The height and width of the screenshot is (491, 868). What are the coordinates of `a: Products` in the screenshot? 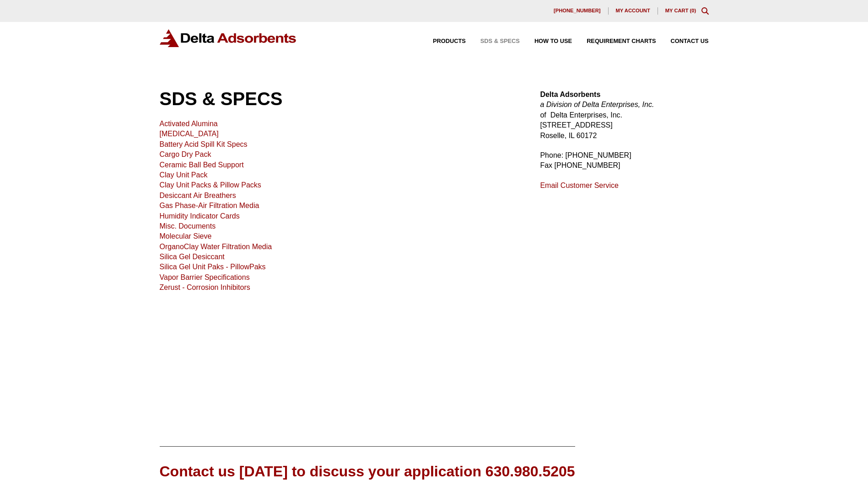 It's located at (442, 41).